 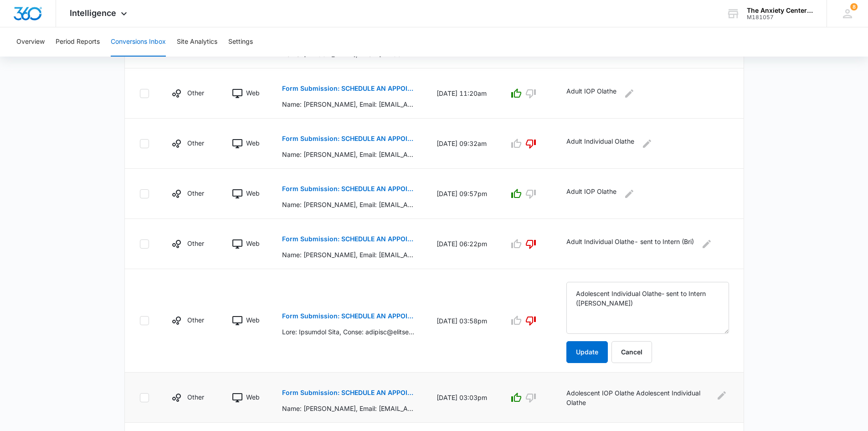 I want to click on div: account name, so click(x=780, y=11).